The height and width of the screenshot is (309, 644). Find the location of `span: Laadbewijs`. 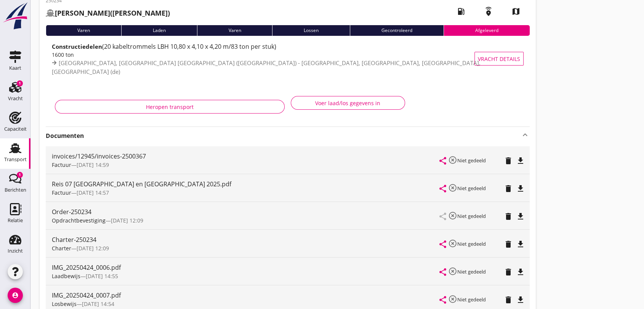

span: Laadbewijs is located at coordinates (66, 276).